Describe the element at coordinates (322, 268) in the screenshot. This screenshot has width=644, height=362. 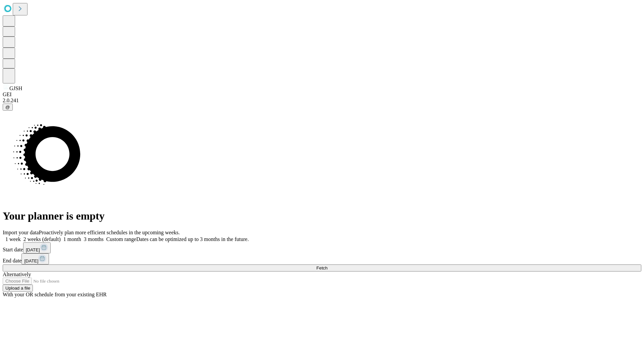
I see `button: Fetch` at that location.